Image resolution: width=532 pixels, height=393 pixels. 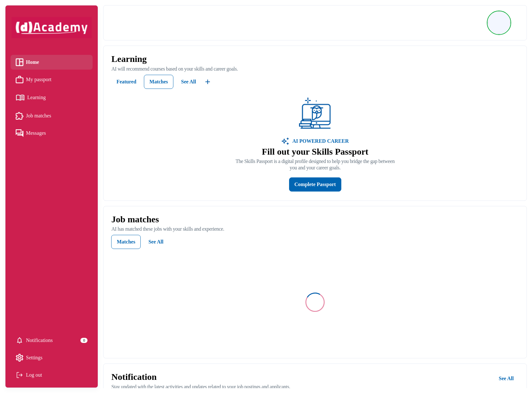 I want to click on a: My passport iconMy passport, so click(x=52, y=79).